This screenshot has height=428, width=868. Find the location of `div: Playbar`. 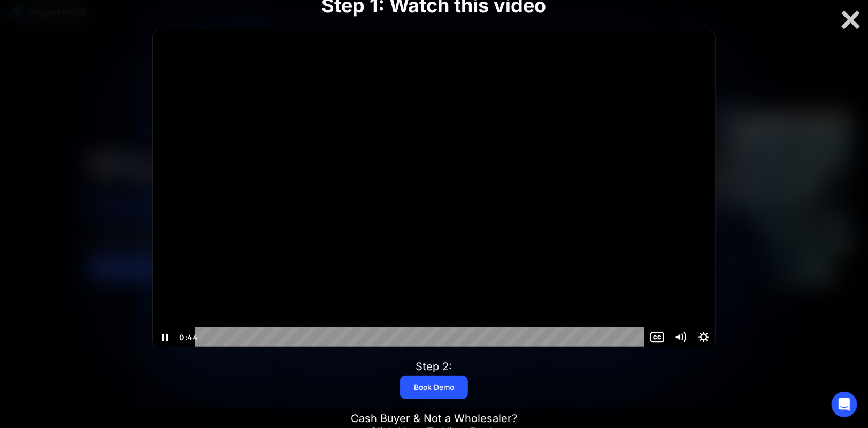

div: Playbar is located at coordinates (421, 337).